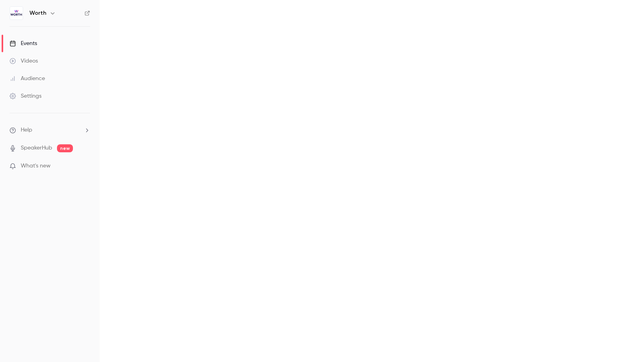 Image resolution: width=644 pixels, height=362 pixels. What do you see at coordinates (36, 148) in the screenshot?
I see `a: SpeakerHub` at bounding box center [36, 148].